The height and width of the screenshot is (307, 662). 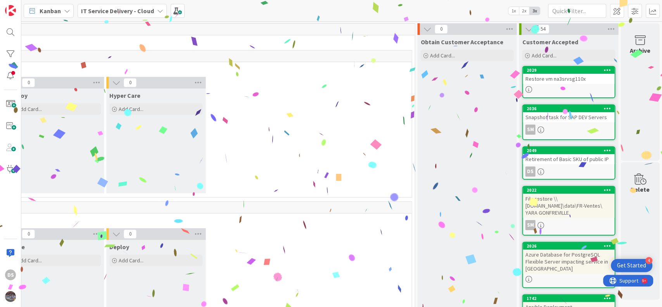 I want to click on div: Archive, so click(x=640, y=50).